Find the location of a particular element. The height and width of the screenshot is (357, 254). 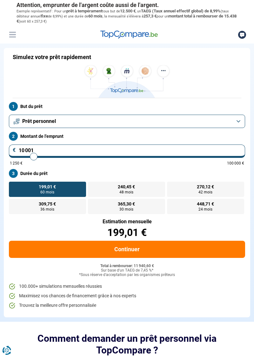

span: 30 mois is located at coordinates (126, 209).